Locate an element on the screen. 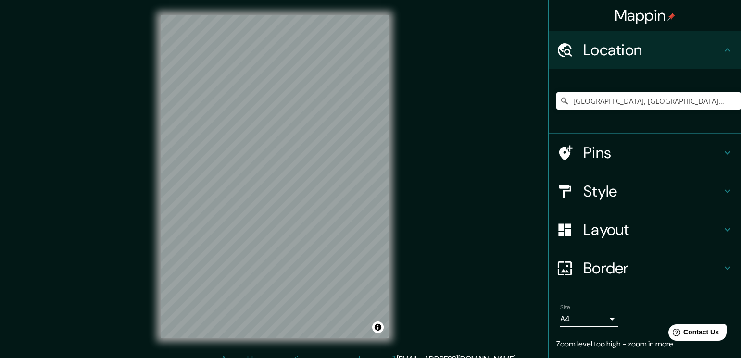  div: Layout is located at coordinates (645, 230).